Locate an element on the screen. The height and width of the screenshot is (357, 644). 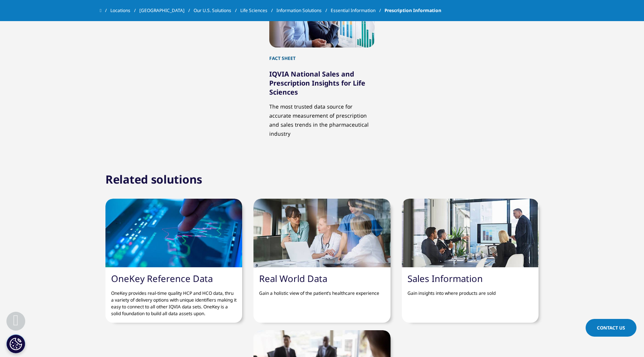
a: Information Solutions is located at coordinates (304, 11).